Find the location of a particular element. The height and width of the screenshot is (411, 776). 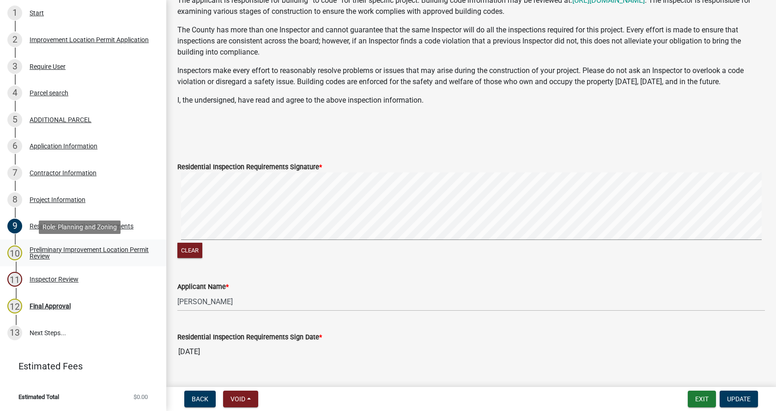

span: Void is located at coordinates (238, 399).